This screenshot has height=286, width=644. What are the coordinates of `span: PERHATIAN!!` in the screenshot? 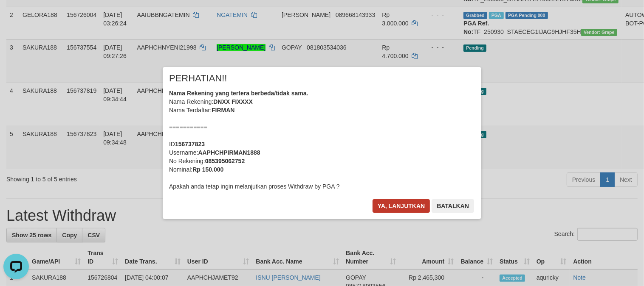 It's located at (198, 79).